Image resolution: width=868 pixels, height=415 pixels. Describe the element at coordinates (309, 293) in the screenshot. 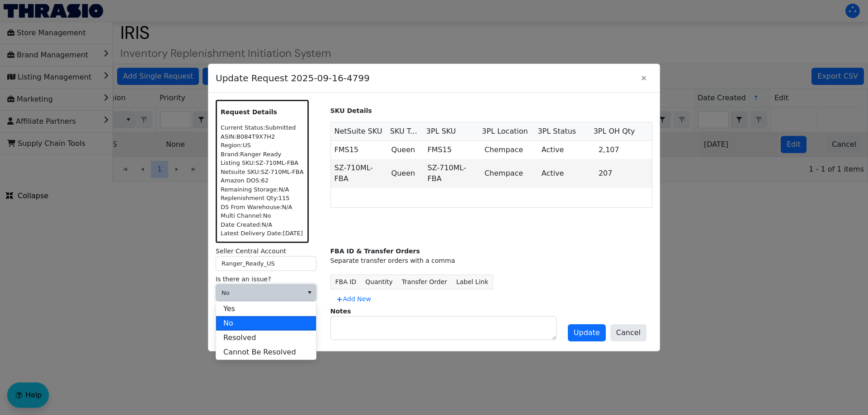

I see `button: select` at that location.